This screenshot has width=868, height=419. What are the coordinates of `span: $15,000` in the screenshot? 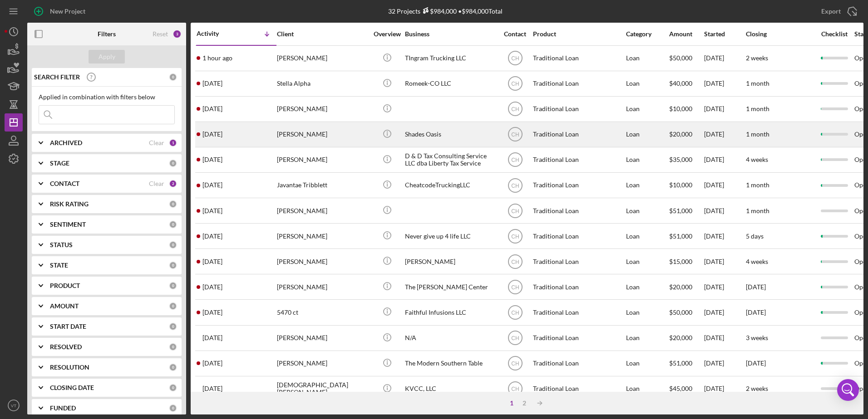 It's located at (681, 261).